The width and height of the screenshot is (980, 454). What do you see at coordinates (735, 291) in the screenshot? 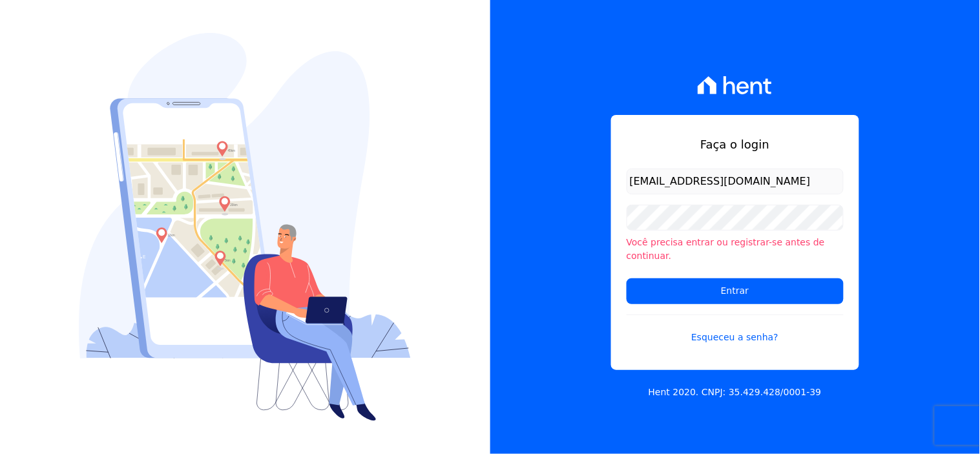
I see `input: Entrar` at bounding box center [735, 291].